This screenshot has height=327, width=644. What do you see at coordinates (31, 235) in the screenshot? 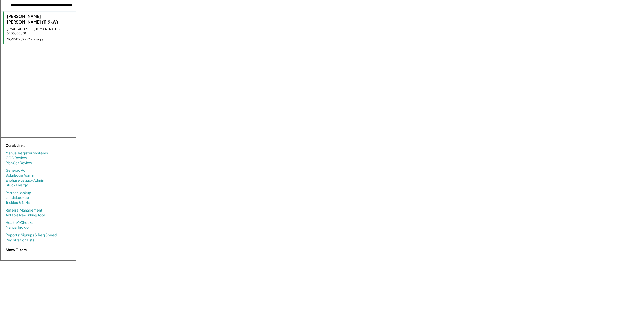
I see `a: Reports: Signups & Reg Speed` at bounding box center [31, 235].